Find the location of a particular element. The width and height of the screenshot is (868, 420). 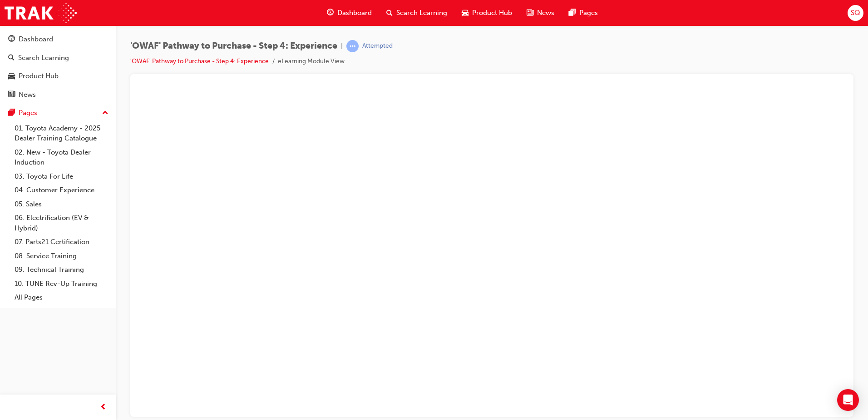

div: Open Intercom Messenger is located at coordinates (848, 400).